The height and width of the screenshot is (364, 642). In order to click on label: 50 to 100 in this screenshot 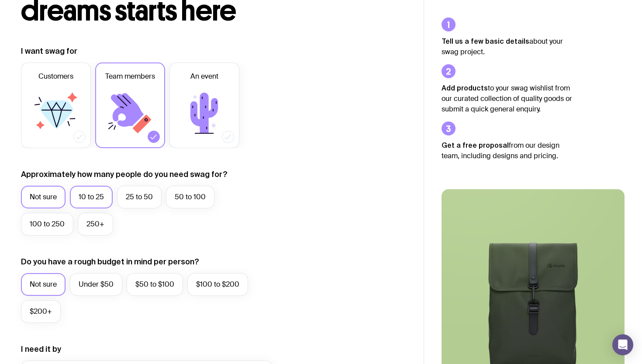, I will do `click(190, 197)`.